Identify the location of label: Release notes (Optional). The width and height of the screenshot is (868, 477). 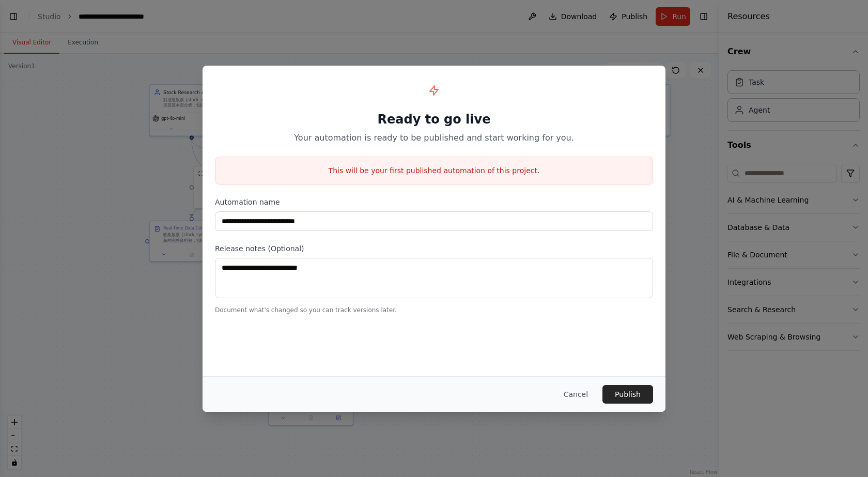
(434, 249).